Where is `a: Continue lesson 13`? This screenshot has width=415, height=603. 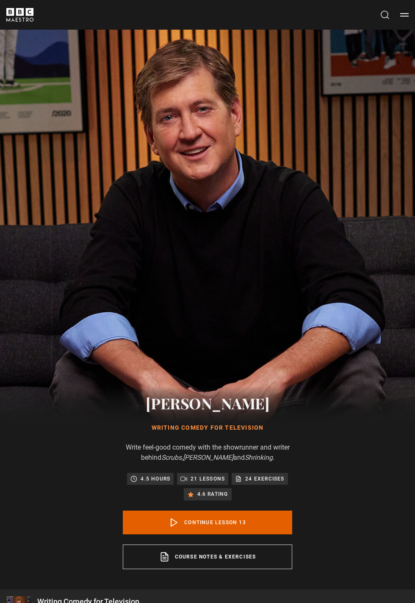 a: Continue lesson 13 is located at coordinates (208, 523).